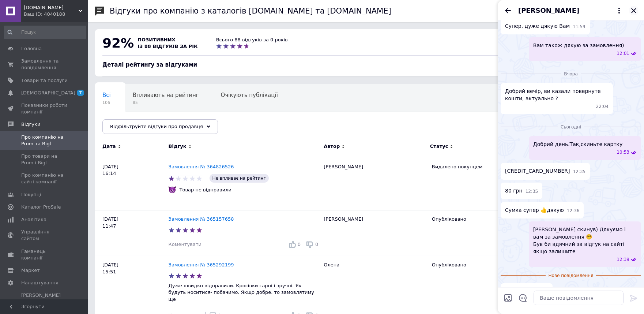 The image size is (644, 314). Describe the element at coordinates (51, 8) in the screenshot. I see `span: FULLBODY.SHOP` at that location.